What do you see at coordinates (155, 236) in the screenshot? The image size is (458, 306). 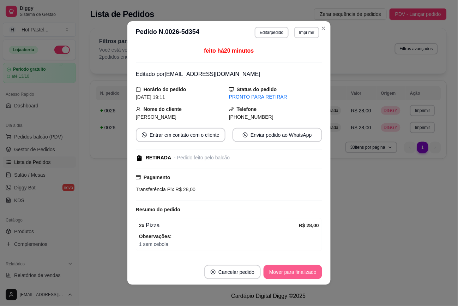 I see `strong: Observações:` at bounding box center [155, 236].